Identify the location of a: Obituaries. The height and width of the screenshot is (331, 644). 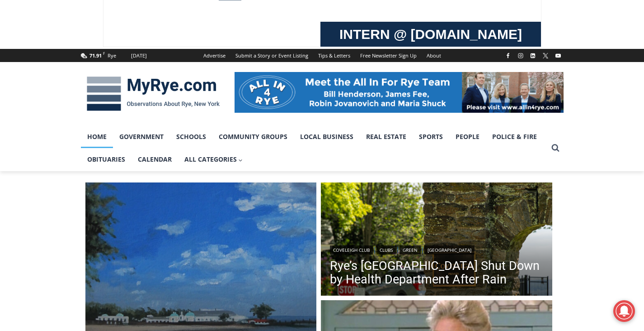
(106, 159).